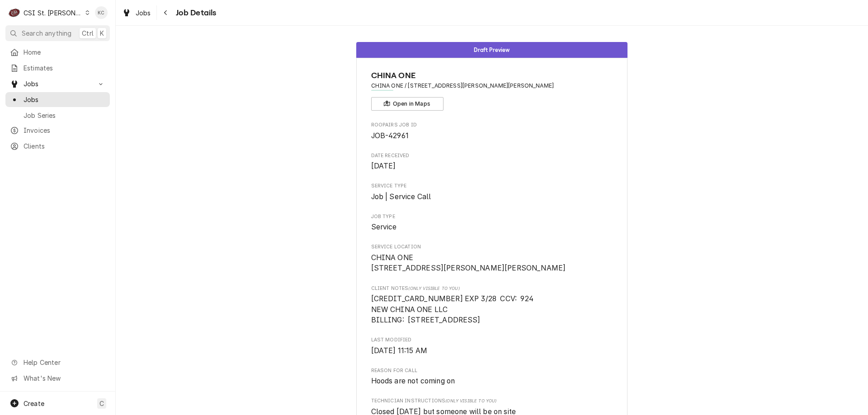  I want to click on span: Invoices, so click(64, 130).